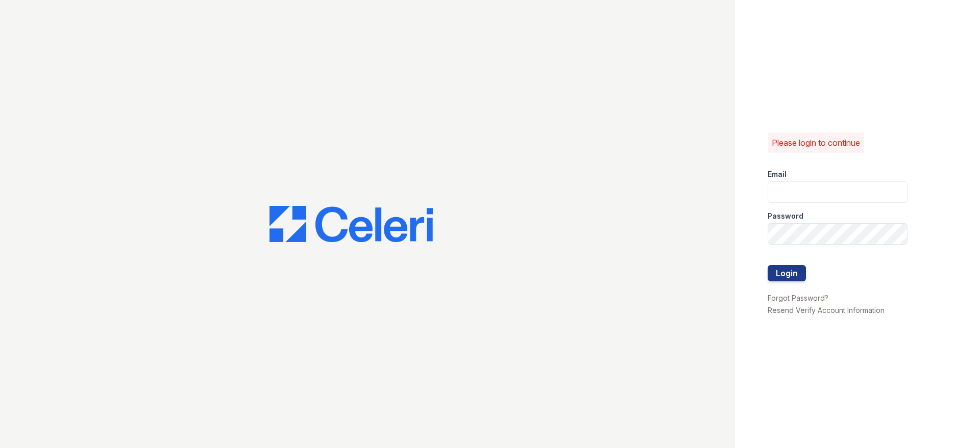  What do you see at coordinates (777, 175) in the screenshot?
I see `label: Email` at bounding box center [777, 175].